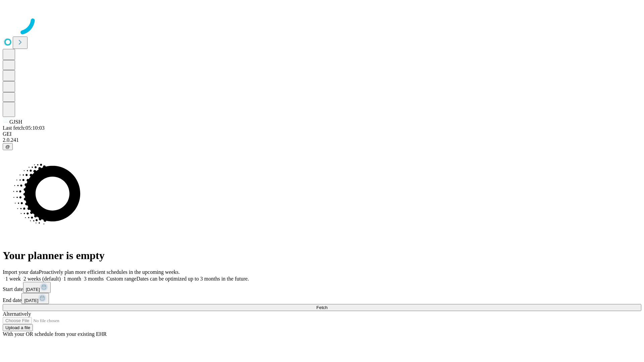 Image resolution: width=644 pixels, height=362 pixels. What do you see at coordinates (42, 279) in the screenshot?
I see `span: 2 weeks (default)` at bounding box center [42, 279].